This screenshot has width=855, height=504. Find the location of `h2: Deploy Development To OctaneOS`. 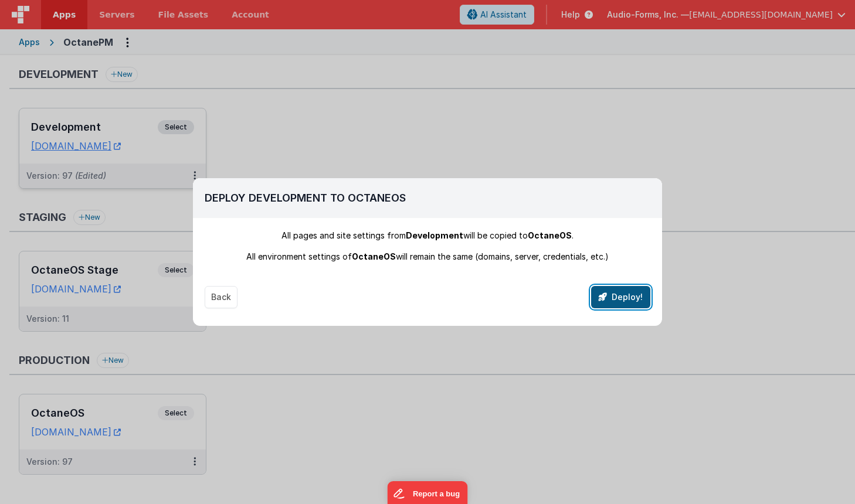

h2: Deploy Development To OctaneOS is located at coordinates (428, 198).